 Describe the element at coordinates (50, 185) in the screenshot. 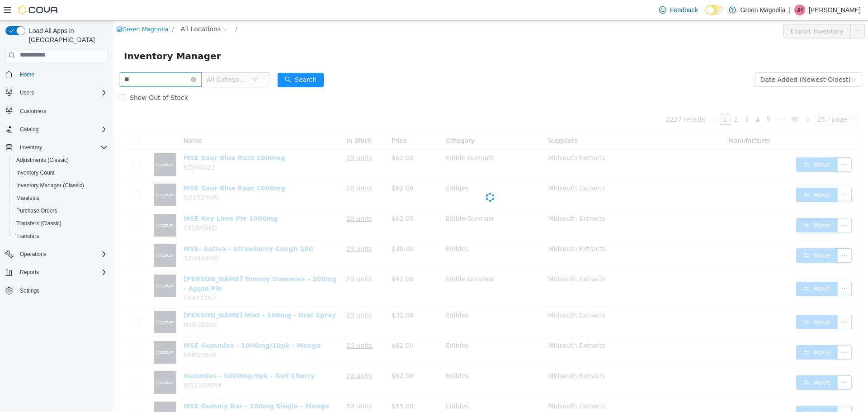

I see `a: Inventory Manager (Classic)` at that location.